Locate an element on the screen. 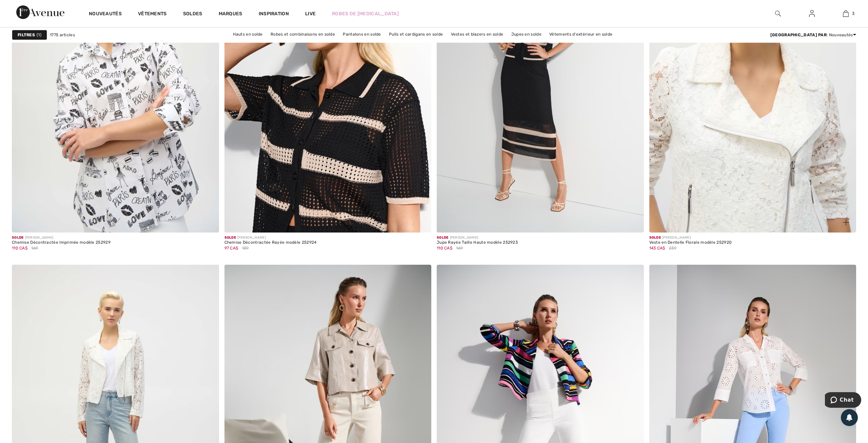 The width and height of the screenshot is (868, 443). a: Jupes en solde is located at coordinates (526, 34).